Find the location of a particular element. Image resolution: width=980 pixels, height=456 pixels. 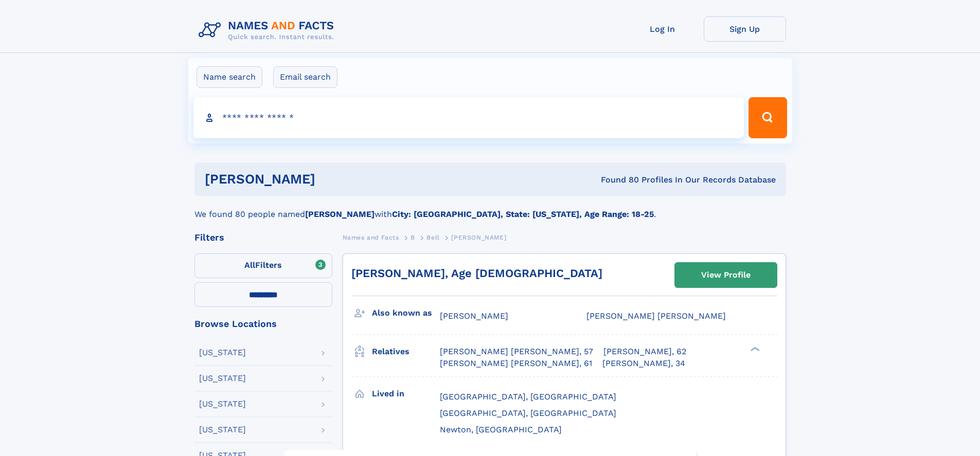

span: Bell is located at coordinates (433, 238).